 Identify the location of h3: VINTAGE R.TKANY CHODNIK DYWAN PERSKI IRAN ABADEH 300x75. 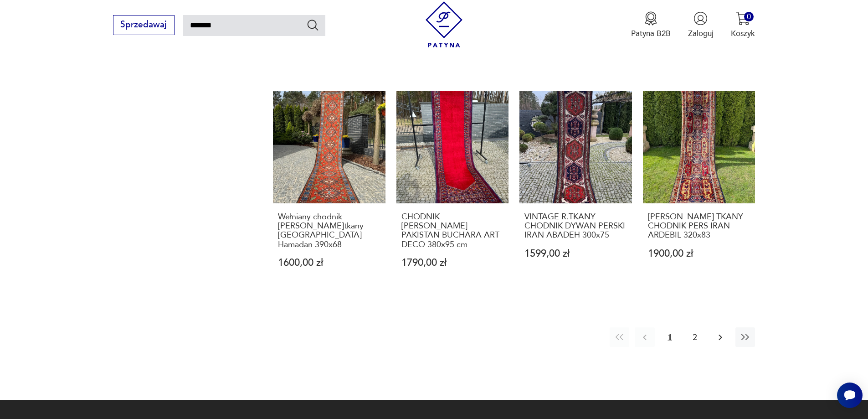
(575, 226).